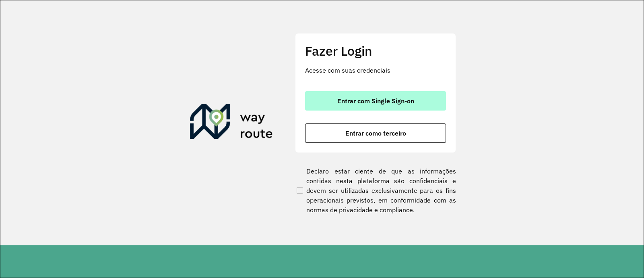  What do you see at coordinates (375, 101) in the screenshot?
I see `span: Entrar com Single Sign-on` at bounding box center [375, 101].